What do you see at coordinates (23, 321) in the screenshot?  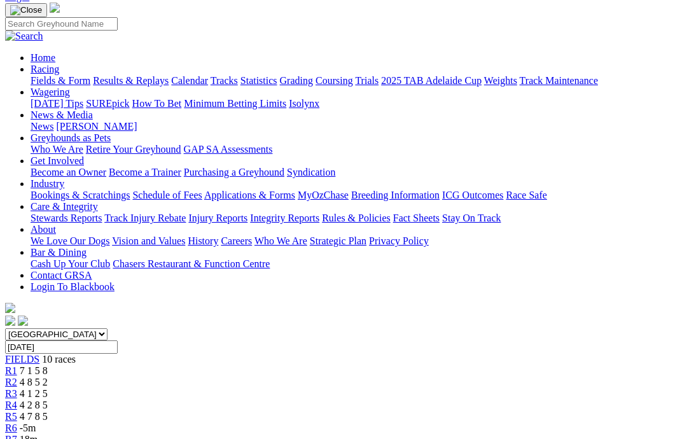 I see `img: twitter.svg` at bounding box center [23, 321].